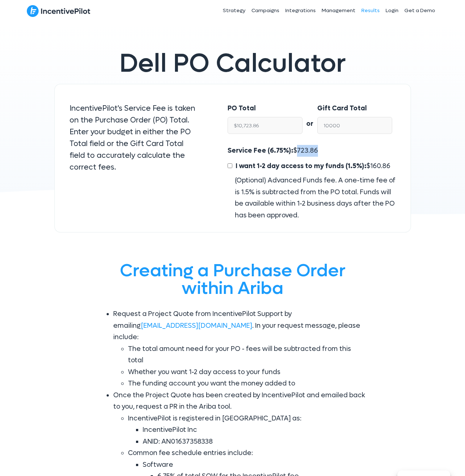 The height and width of the screenshot is (476, 465). Describe the element at coordinates (380, 166) in the screenshot. I see `span: 160.86` at that location.